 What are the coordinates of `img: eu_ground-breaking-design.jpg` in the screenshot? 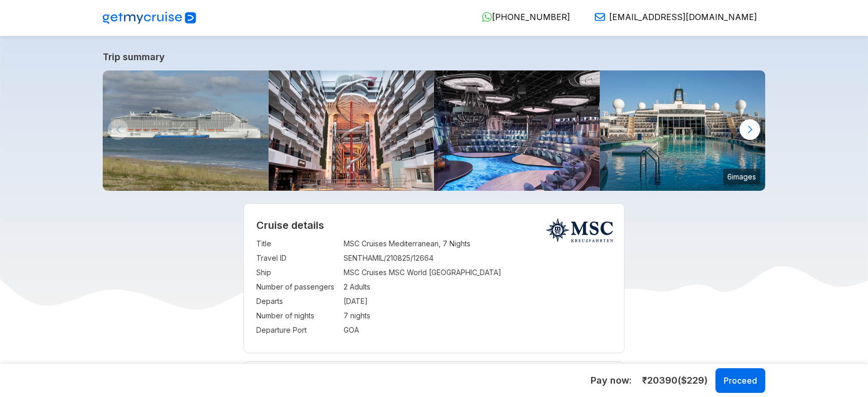 It's located at (351, 131).